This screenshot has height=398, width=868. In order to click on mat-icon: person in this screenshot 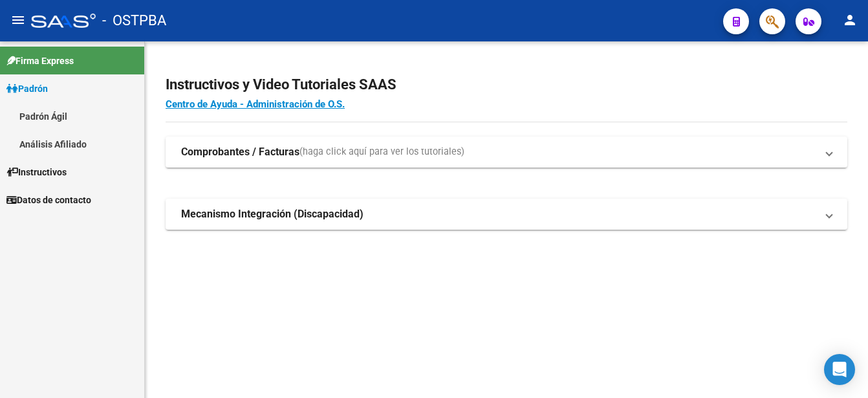, I will do `click(850, 20)`.